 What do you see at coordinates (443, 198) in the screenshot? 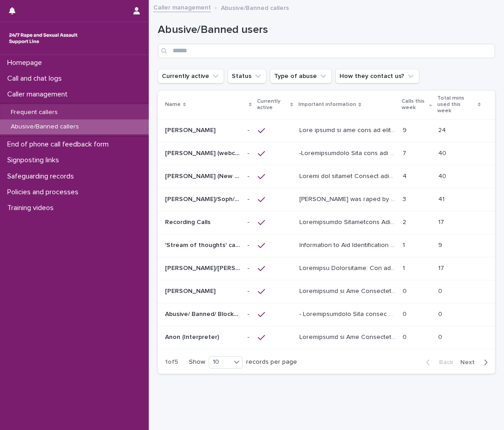
I see `p: 41` at bounding box center [443, 198].